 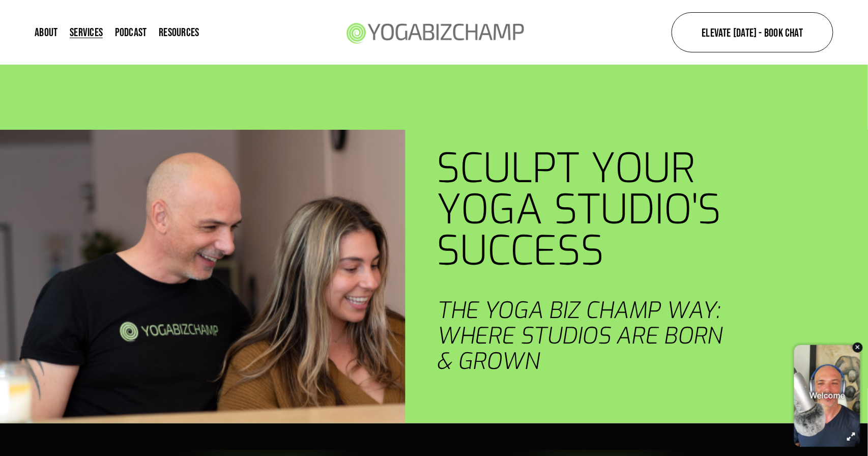 I want to click on a: folder dropdown, so click(x=179, y=32).